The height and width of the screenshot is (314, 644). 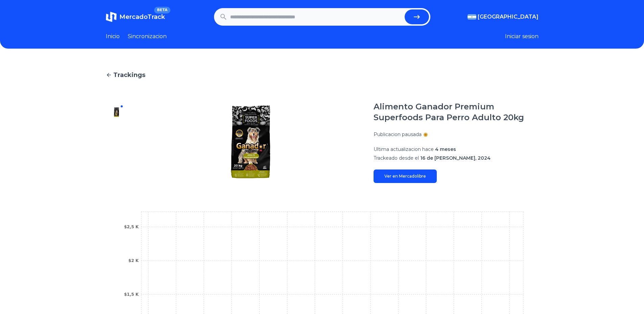 I want to click on a: MercadoTrackBETA, so click(x=135, y=17).